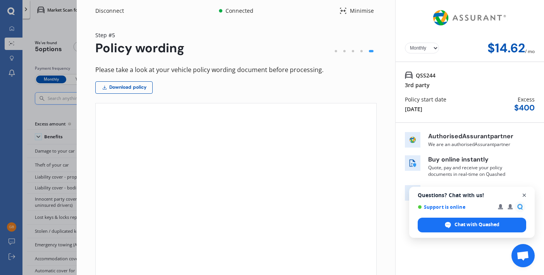 Image resolution: width=544 pixels, height=275 pixels. Describe the element at coordinates (140, 35) in the screenshot. I see `div: Step # 5` at that location.